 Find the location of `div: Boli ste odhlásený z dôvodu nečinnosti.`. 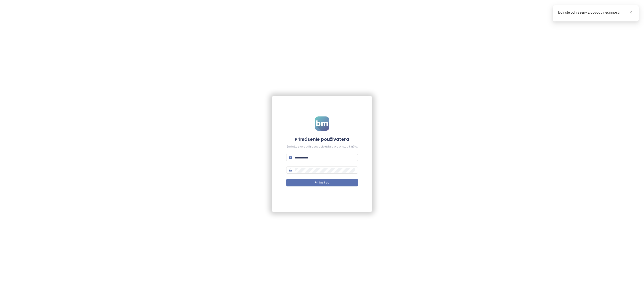

div: Boli ste odhlásený z dôvodu nečinnosti. is located at coordinates (596, 12).